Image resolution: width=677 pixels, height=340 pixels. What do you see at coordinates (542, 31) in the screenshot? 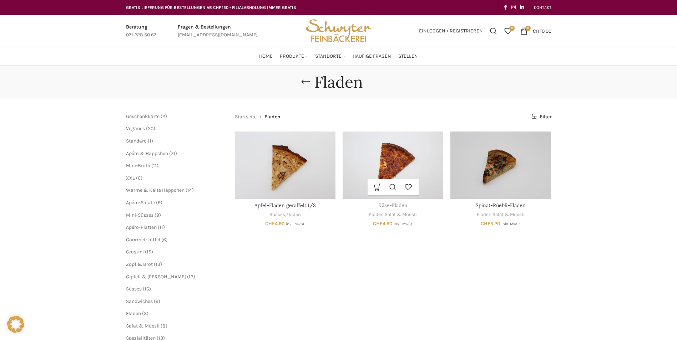
I see `bdi: 0.00` at bounding box center [542, 31].